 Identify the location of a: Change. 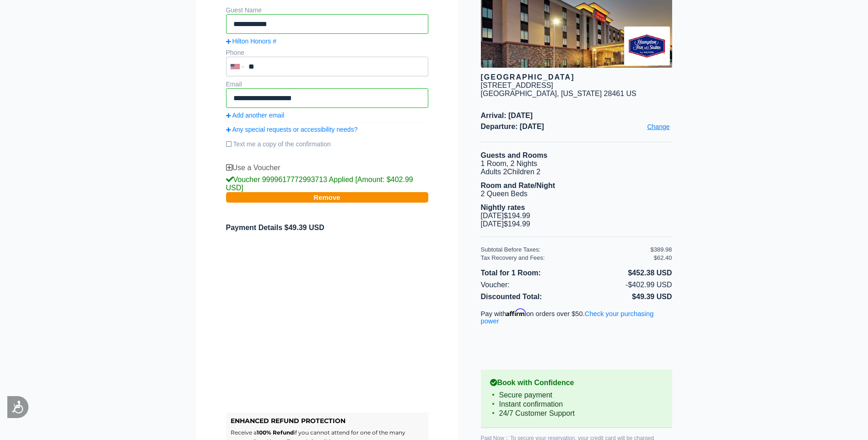
(658, 126).